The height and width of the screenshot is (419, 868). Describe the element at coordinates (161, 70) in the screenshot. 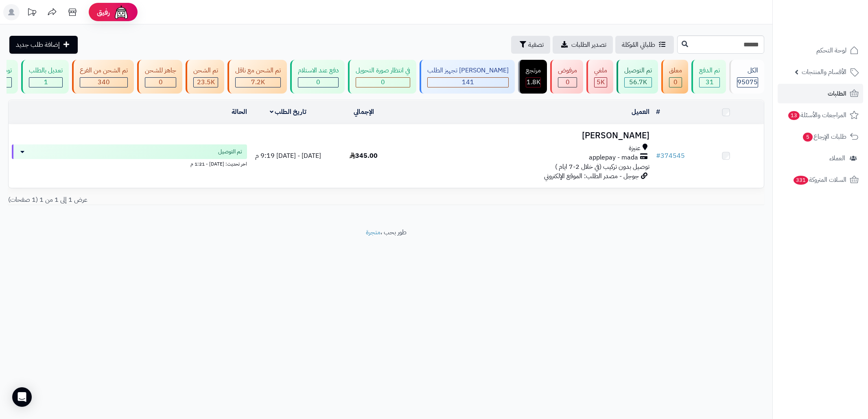

I see `div: جاهز للشحن` at that location.